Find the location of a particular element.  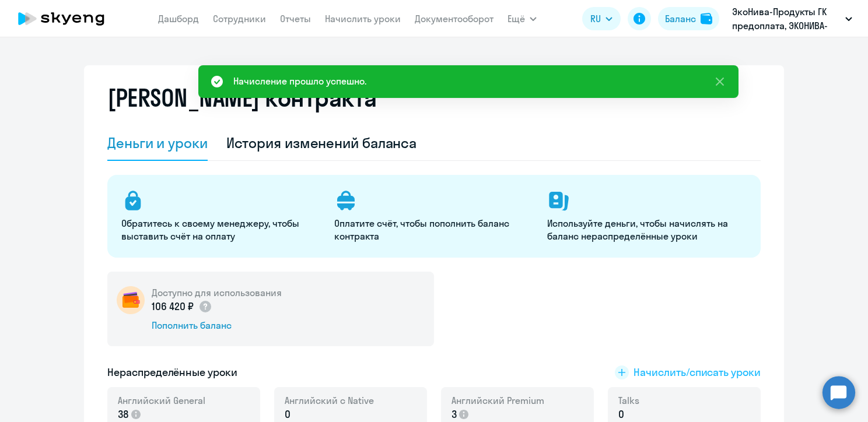

p: 106 420 ₽ is located at coordinates (182, 307).